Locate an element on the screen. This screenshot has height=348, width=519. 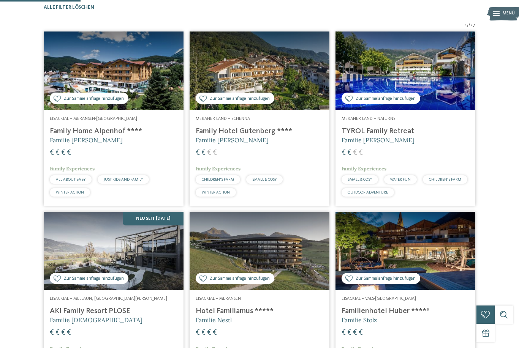
h4: TYROL Family Retreat is located at coordinates (405, 131).